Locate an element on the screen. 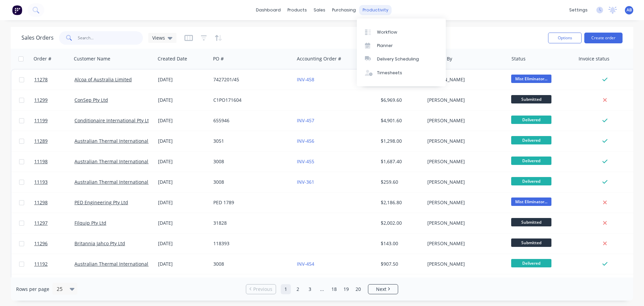 The width and height of the screenshot is (644, 306). a: Britannia Jahco Pty Ltd is located at coordinates (99, 243).